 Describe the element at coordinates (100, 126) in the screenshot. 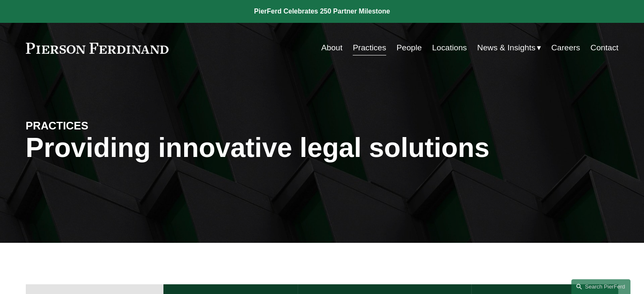

I see `h4: PRACTICES` at that location.